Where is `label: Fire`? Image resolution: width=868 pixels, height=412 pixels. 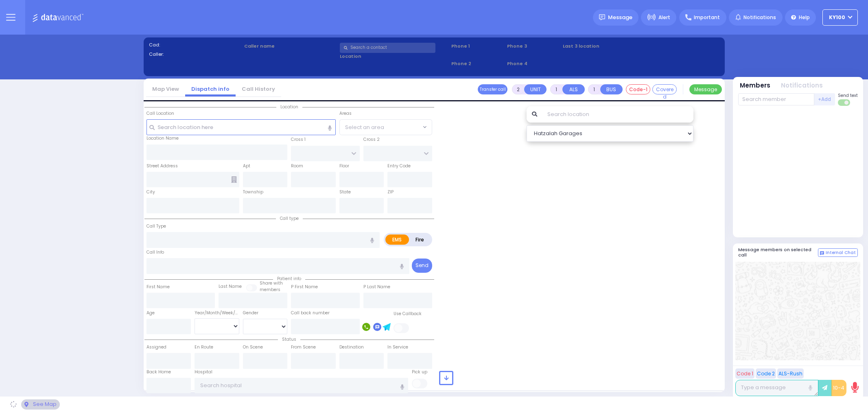
label: Fire is located at coordinates (420, 239).